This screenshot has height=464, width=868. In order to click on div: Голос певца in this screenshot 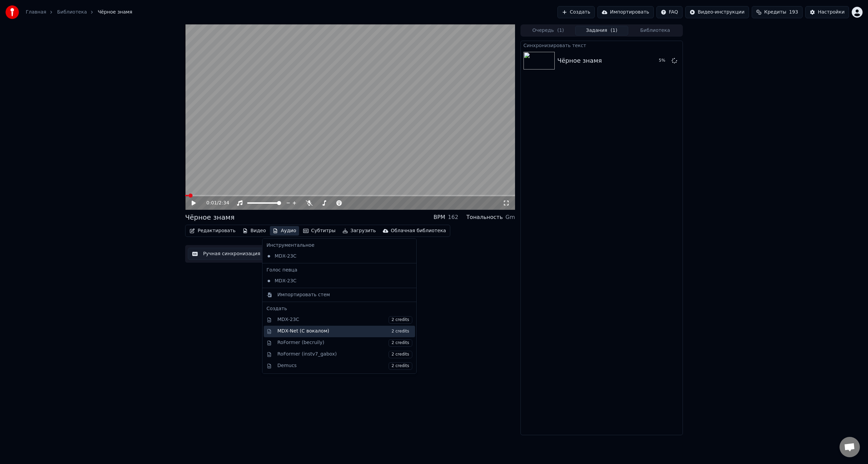, I will do `click(340, 270)`.